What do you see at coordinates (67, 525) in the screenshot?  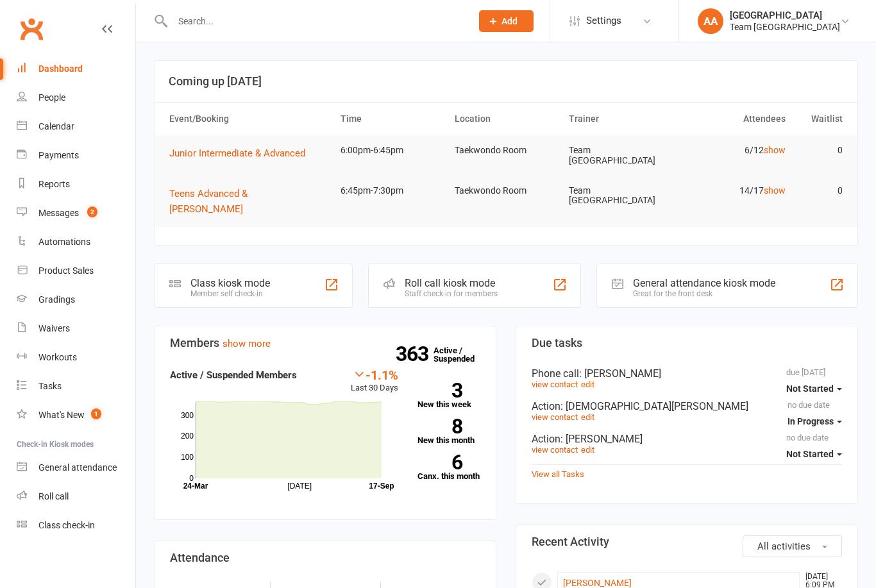 I see `div: Class check-in` at bounding box center [67, 525].